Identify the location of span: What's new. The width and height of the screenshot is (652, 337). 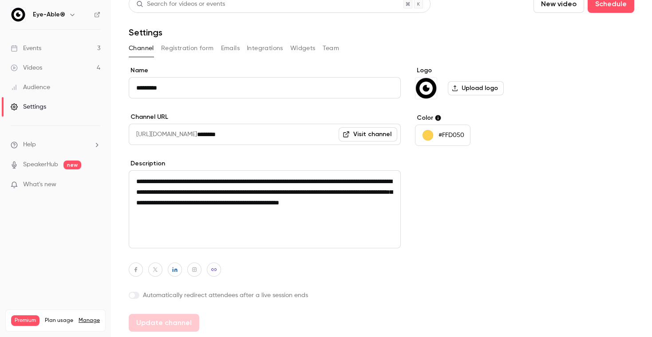
(39, 185).